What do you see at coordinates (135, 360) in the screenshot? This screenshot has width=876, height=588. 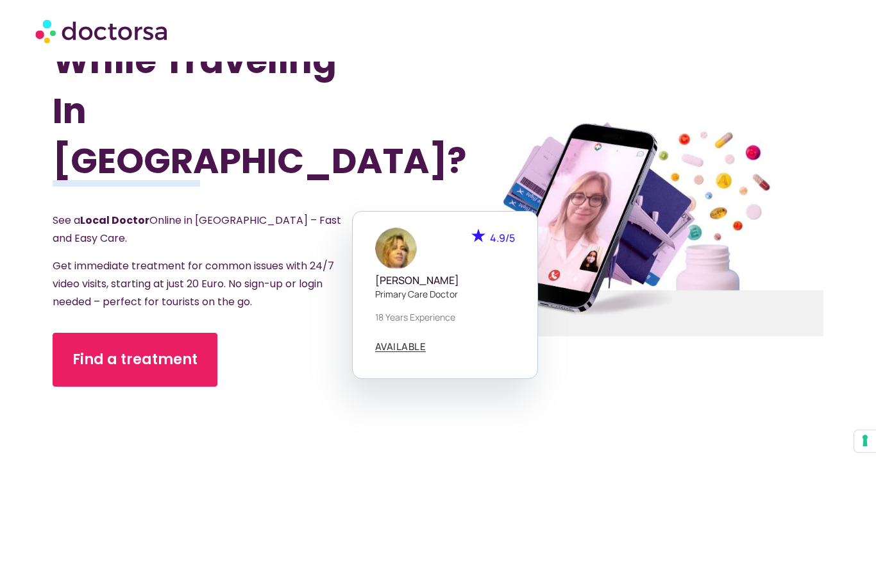 I see `a: Find a treatment` at bounding box center [135, 360].